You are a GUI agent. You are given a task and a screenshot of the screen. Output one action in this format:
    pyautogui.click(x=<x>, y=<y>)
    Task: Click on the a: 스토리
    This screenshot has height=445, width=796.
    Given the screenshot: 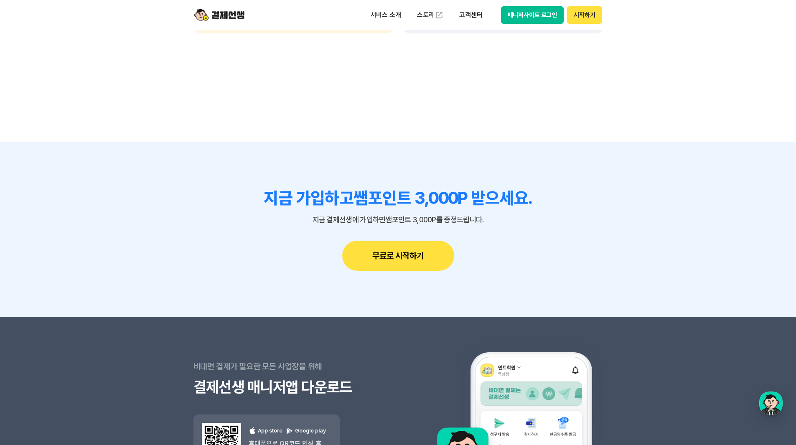 What is the action you would take?
    pyautogui.click(x=431, y=15)
    